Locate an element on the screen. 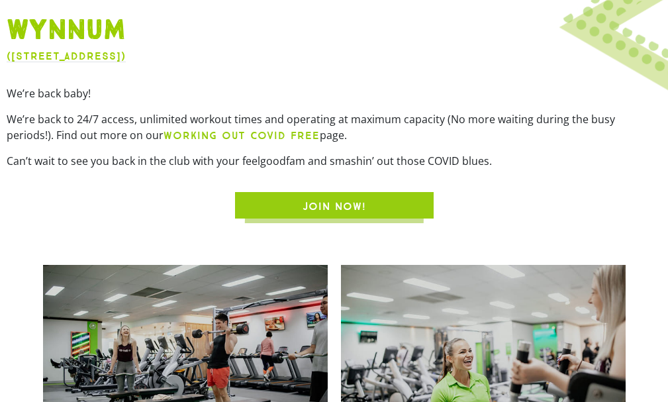 The image size is (668, 402). a: JOIN NOW! is located at coordinates (334, 205).